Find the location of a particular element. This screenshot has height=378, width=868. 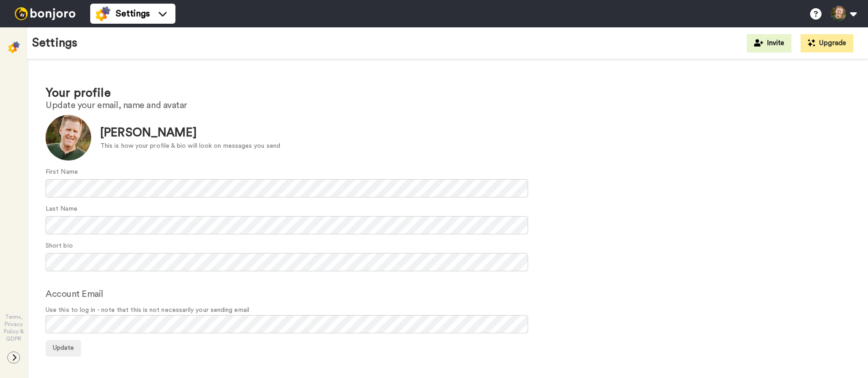

button: Update is located at coordinates (63, 348).